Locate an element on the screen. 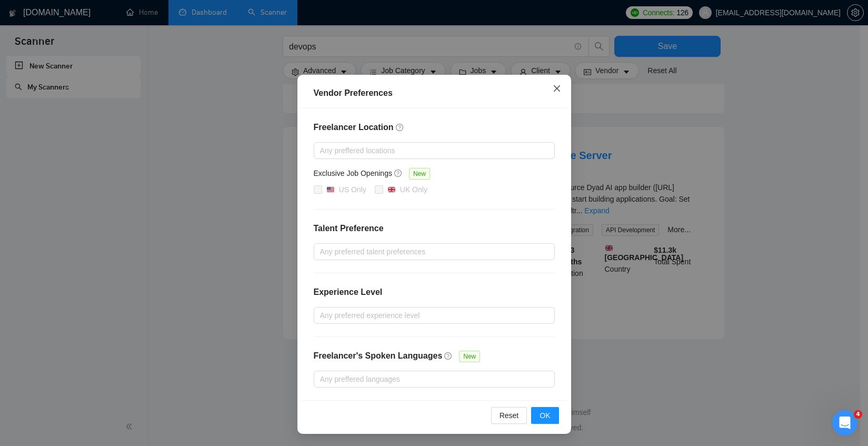  span: OK is located at coordinates (545, 416).